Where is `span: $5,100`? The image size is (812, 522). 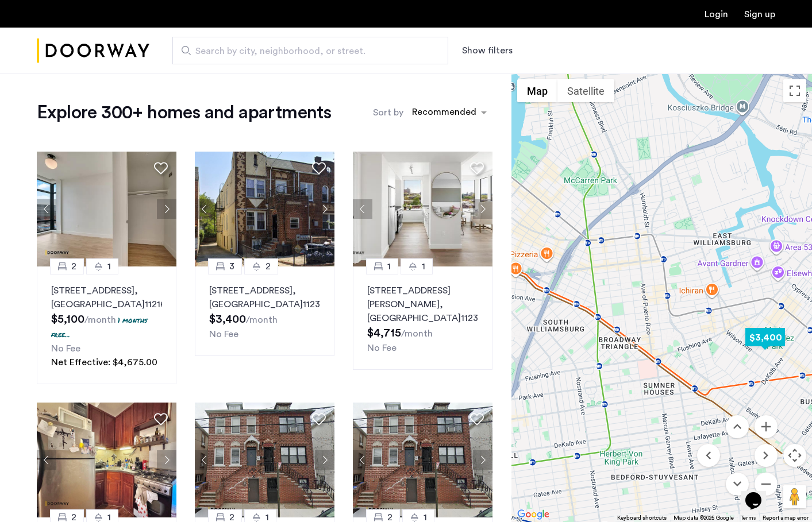 span: $5,100 is located at coordinates (67, 319).